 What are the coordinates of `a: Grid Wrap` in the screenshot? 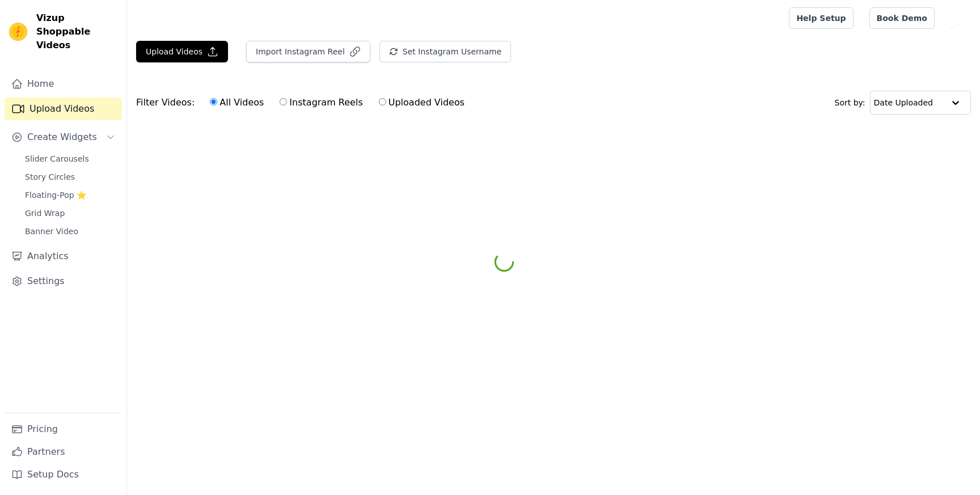 It's located at (70, 213).